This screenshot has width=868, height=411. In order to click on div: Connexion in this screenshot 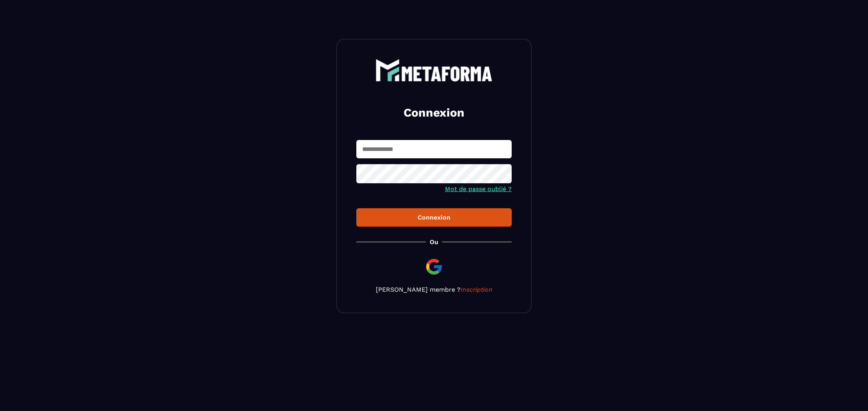, I will do `click(434, 217)`.